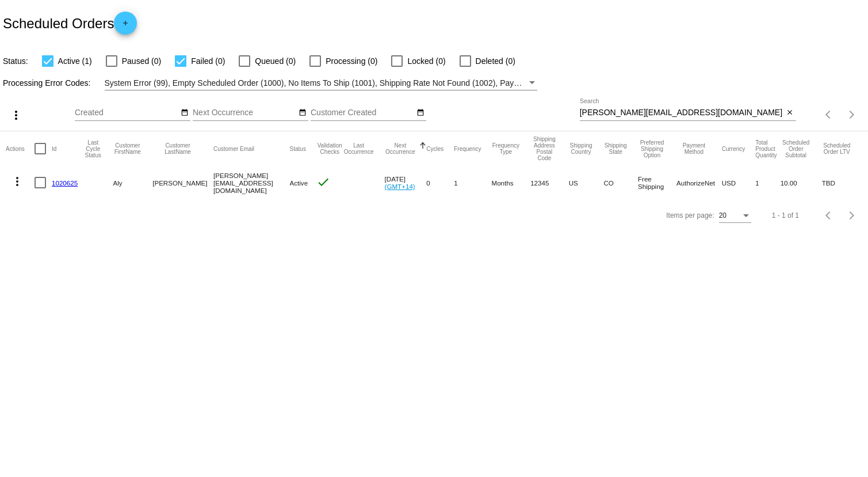 This screenshot has height=477, width=868. Describe the element at coordinates (125, 26) in the screenshot. I see `mat-icon: add` at that location.